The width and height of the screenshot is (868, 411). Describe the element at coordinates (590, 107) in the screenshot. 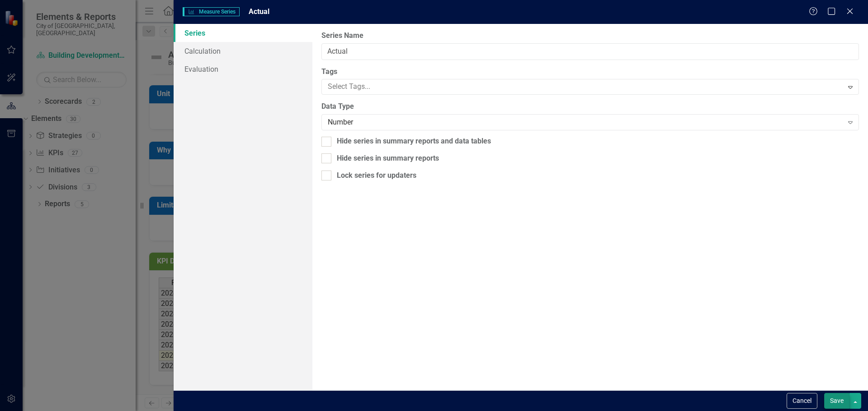

I see `label: Data Type` at that location.